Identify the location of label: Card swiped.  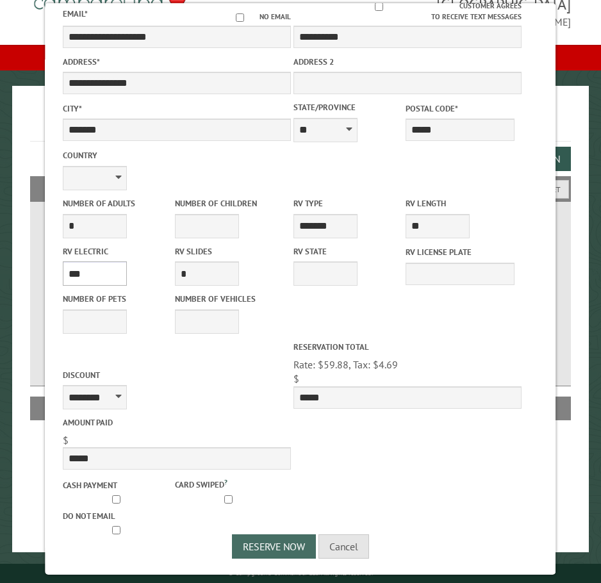
(229, 484).